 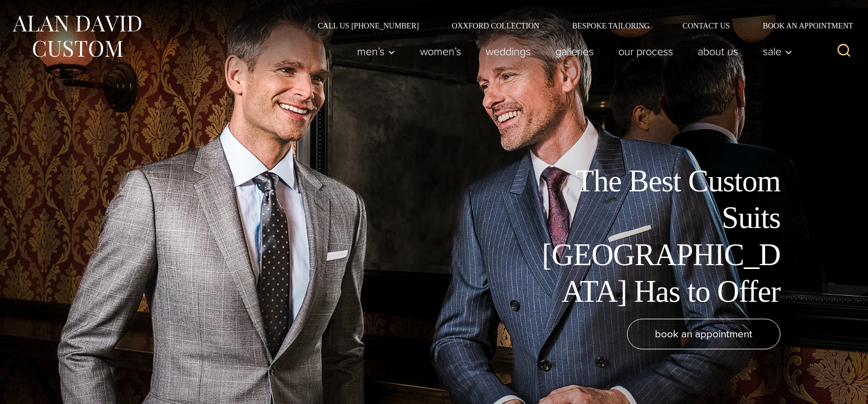 What do you see at coordinates (574, 51) in the screenshot?
I see `a: Galleries` at bounding box center [574, 51].